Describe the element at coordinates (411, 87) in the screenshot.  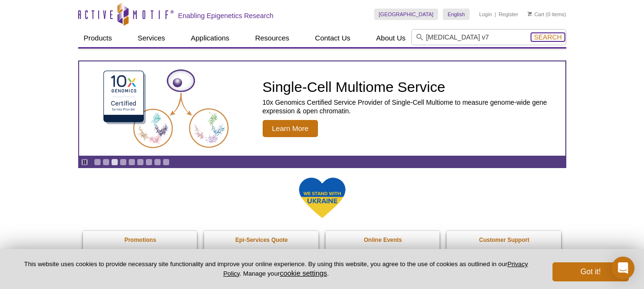
I see `h2: Single-Cell Multiome Service` at that location.